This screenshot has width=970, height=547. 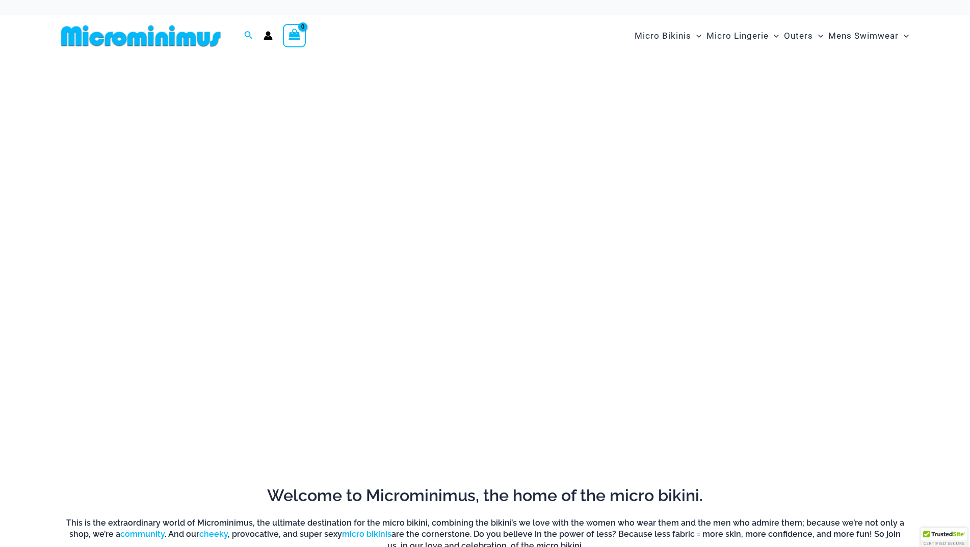 What do you see at coordinates (366, 534) in the screenshot?
I see `a: micro bikinis` at bounding box center [366, 534].